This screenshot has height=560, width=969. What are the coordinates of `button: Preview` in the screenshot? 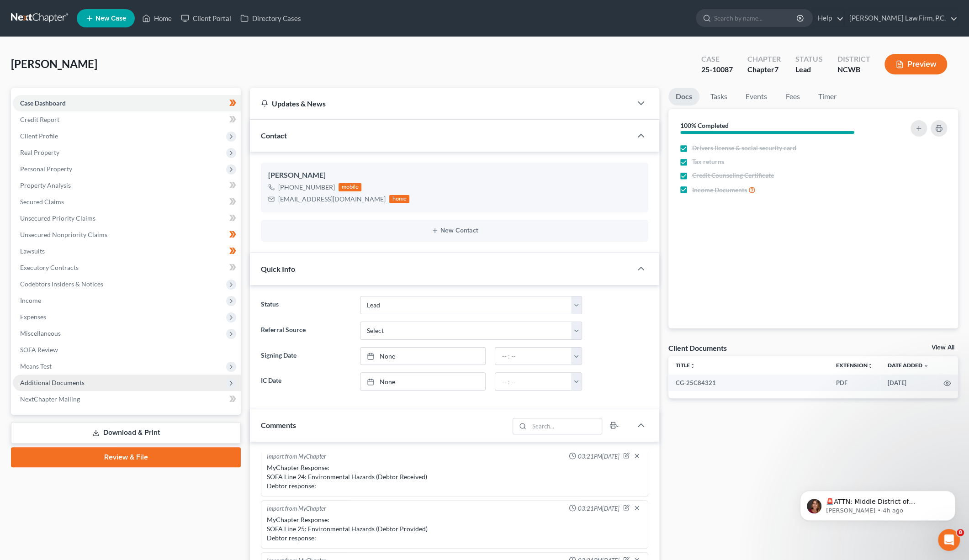 It's located at (916, 64).